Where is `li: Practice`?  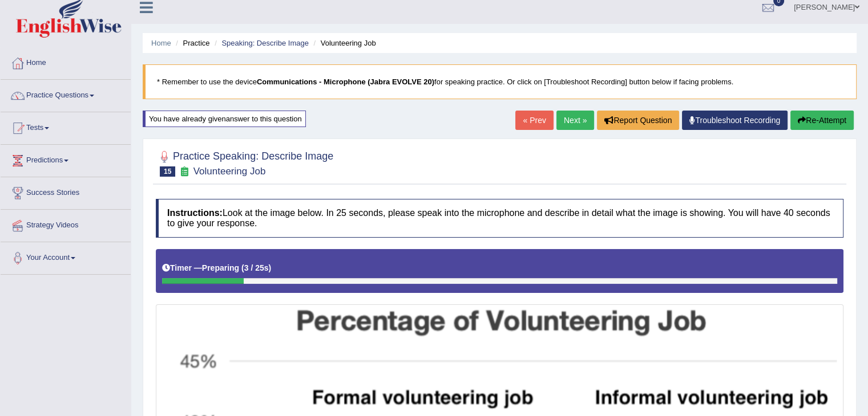 li: Practice is located at coordinates (191, 43).